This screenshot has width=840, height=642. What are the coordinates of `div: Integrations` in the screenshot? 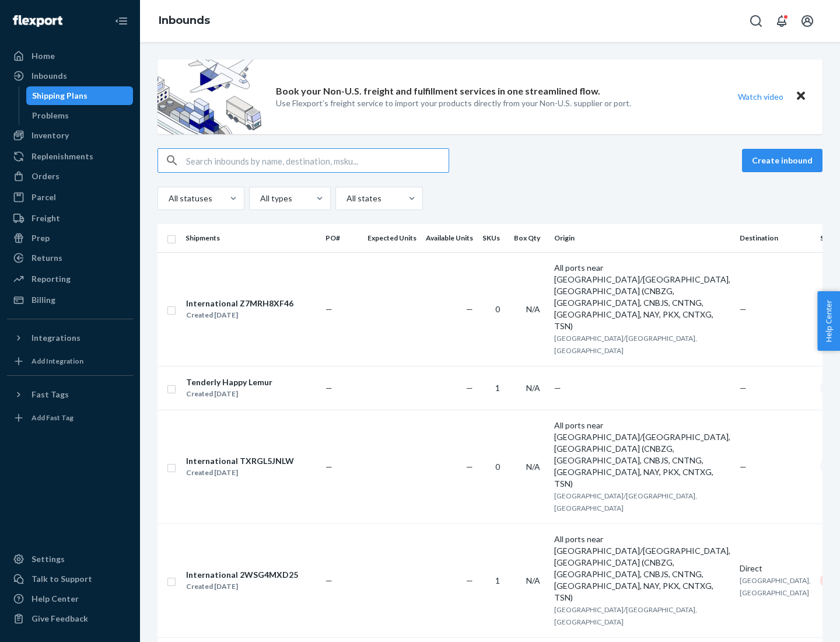 It's located at (56, 338).